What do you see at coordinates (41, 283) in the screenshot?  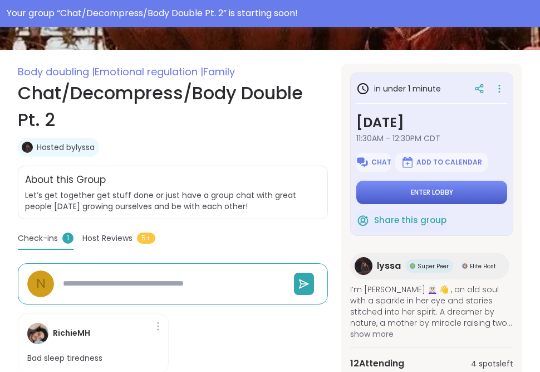 I see `span: n` at bounding box center [41, 283].